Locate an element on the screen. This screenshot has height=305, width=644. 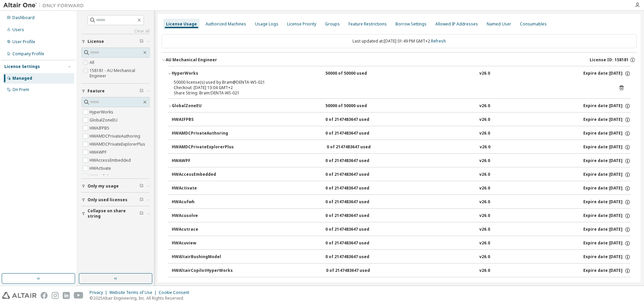
div: On Prem is located at coordinates (21, 90).